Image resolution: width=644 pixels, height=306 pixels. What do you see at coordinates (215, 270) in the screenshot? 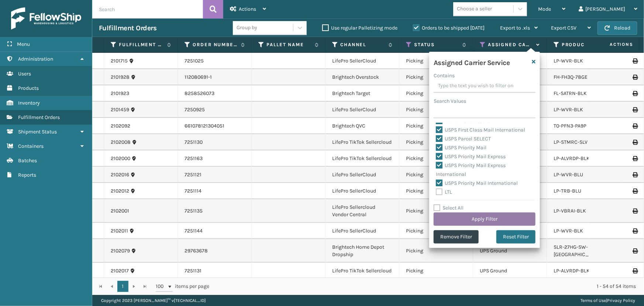
I see `td: 7251131` at bounding box center [215, 270].